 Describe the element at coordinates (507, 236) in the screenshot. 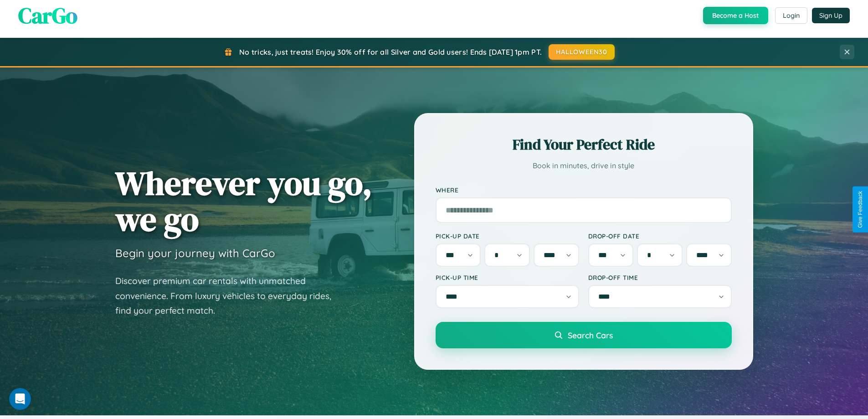

I see `label: Pick-up Date` at that location.